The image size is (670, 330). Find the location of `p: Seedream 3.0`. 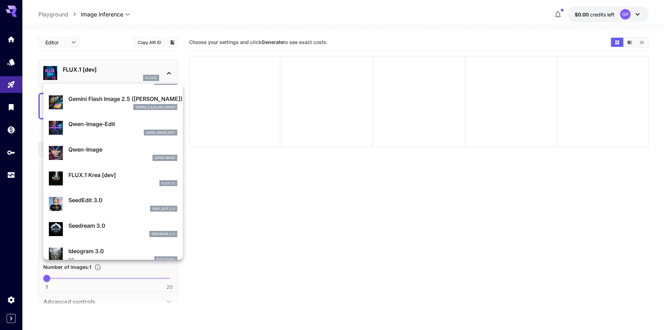

p: Seedream 3.0 is located at coordinates (123, 225).